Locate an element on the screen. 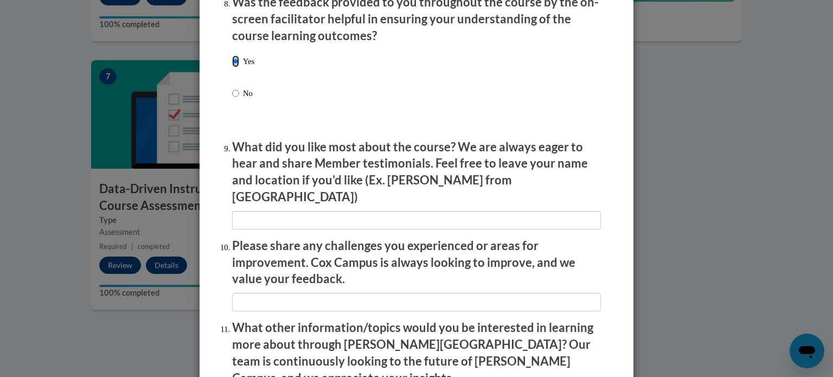  input: Yes is located at coordinates (235, 61).